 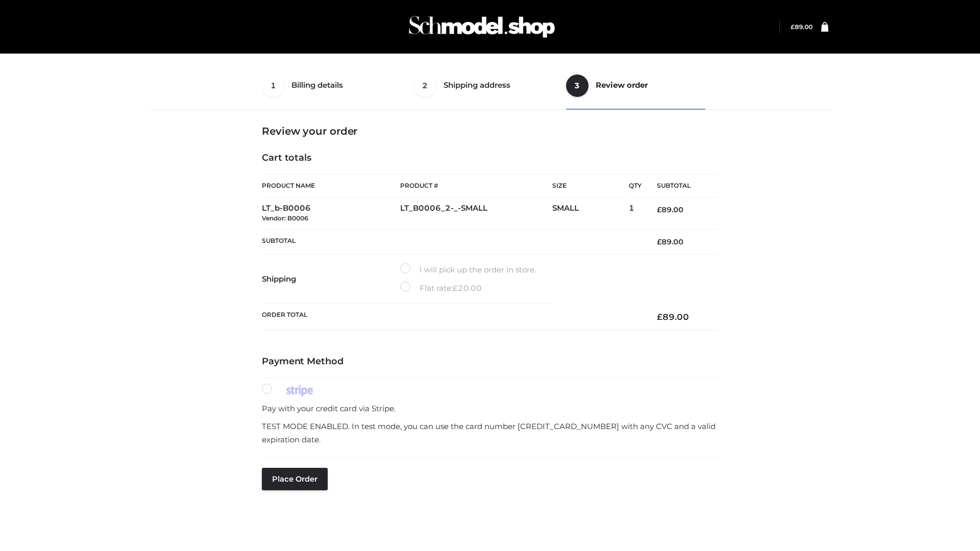 I want to click on small: Vendor: B0006, so click(x=285, y=218).